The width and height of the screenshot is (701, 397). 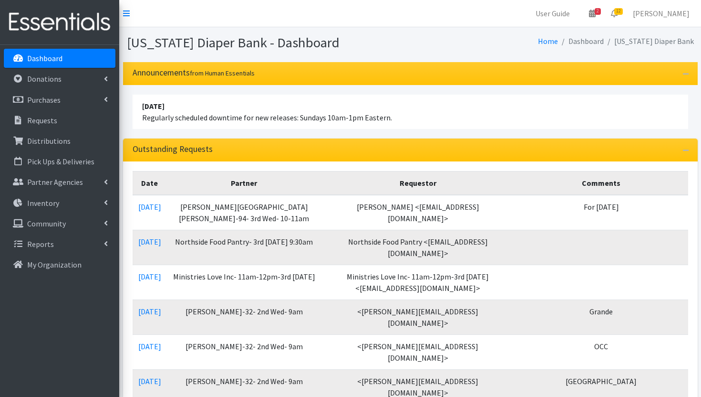 What do you see at coordinates (173, 149) in the screenshot?
I see `h3: Outstanding Requests` at bounding box center [173, 149].